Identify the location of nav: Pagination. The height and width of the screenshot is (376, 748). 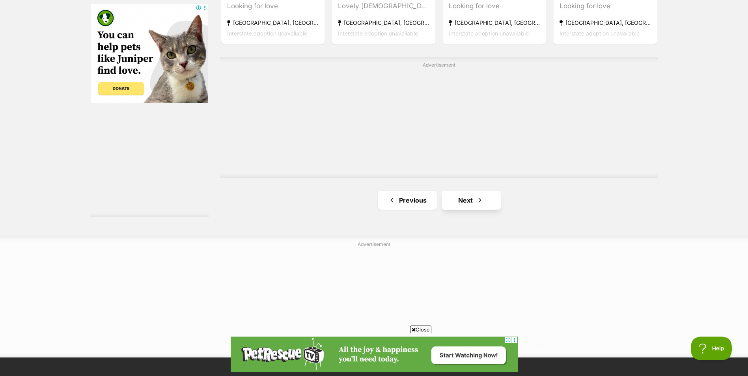
(439, 200).